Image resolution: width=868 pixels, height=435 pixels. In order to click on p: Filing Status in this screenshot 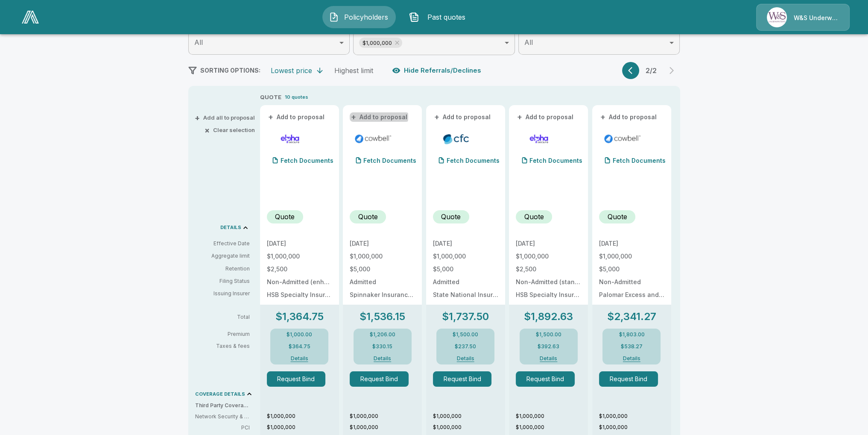, I will do `click(223, 282)`.